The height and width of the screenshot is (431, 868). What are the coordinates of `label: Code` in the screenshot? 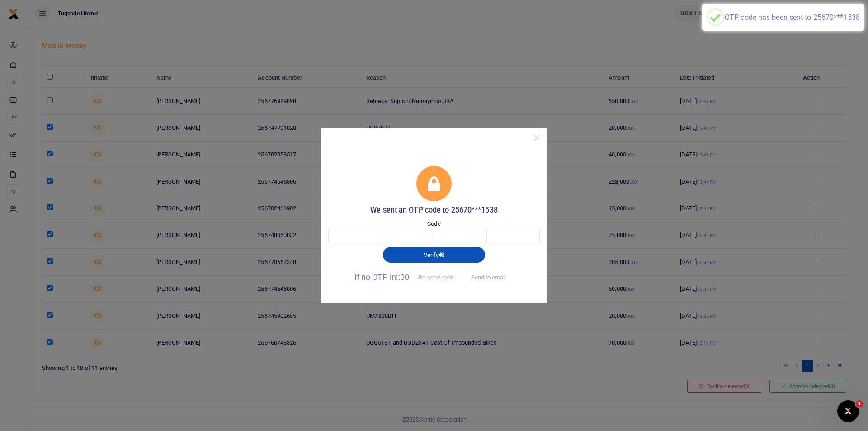 It's located at (433, 224).